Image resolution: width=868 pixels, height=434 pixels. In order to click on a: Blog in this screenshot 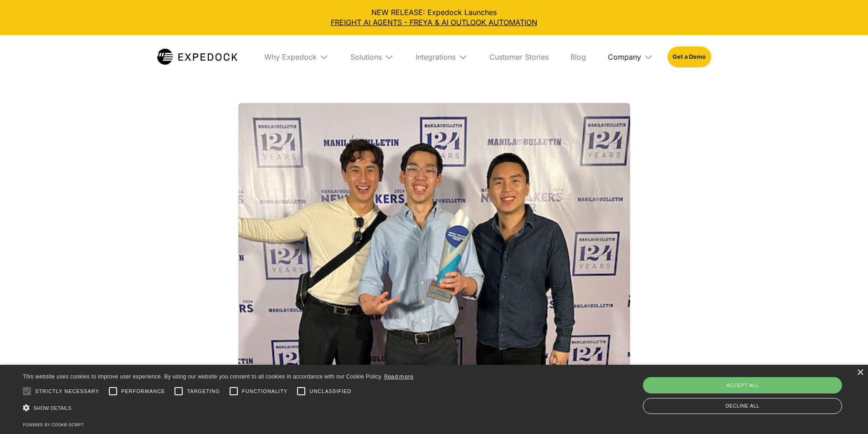, I will do `click(578, 56)`.